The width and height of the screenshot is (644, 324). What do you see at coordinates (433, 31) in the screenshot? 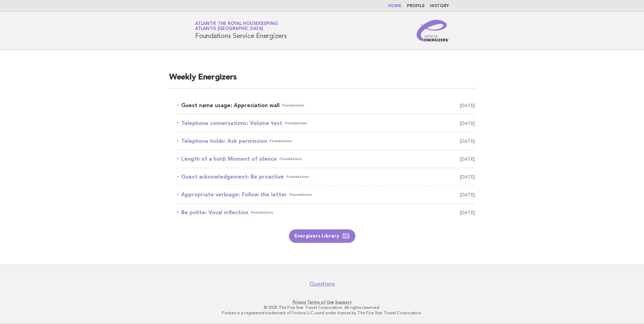
I see `img: Service Energizers` at bounding box center [433, 31].